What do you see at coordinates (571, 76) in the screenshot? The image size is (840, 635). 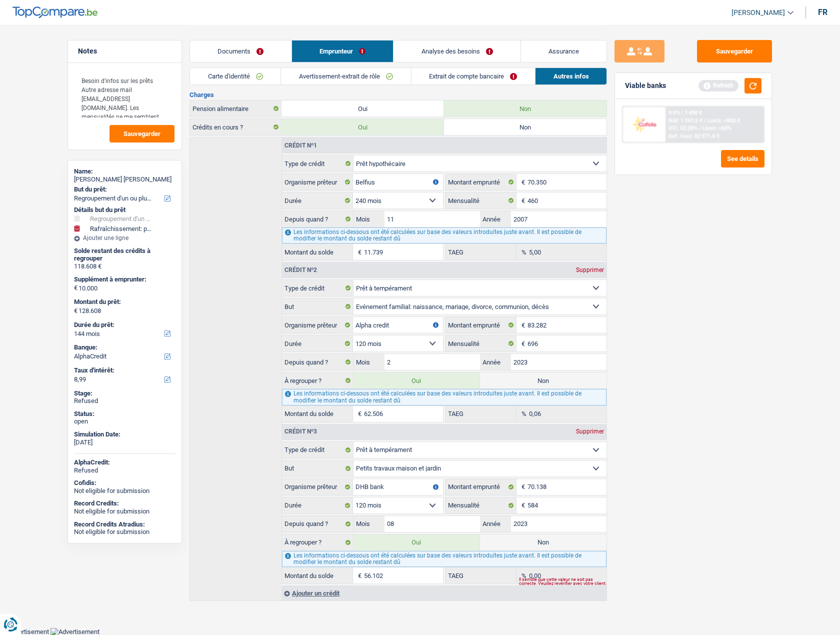 I see `a: Autres infos` at bounding box center [571, 76].